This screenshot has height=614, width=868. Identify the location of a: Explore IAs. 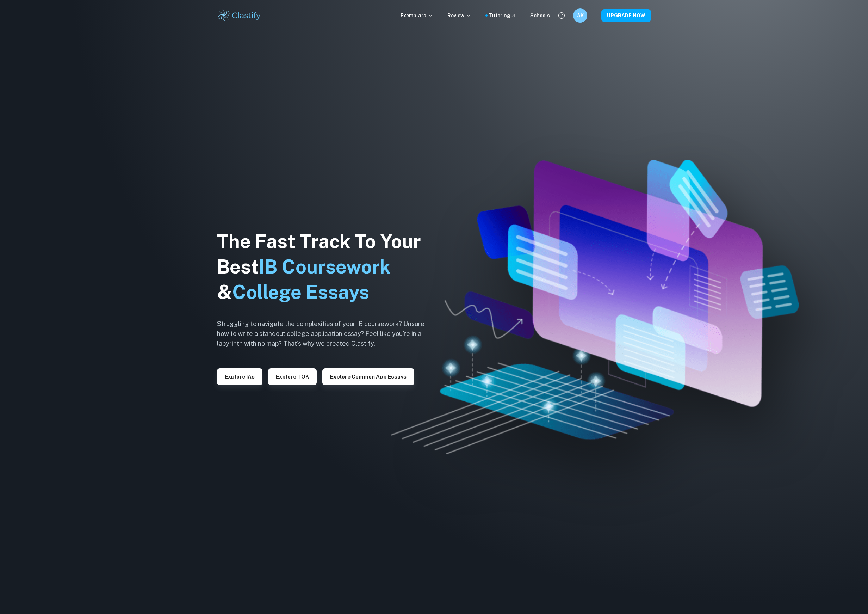
(240, 376).